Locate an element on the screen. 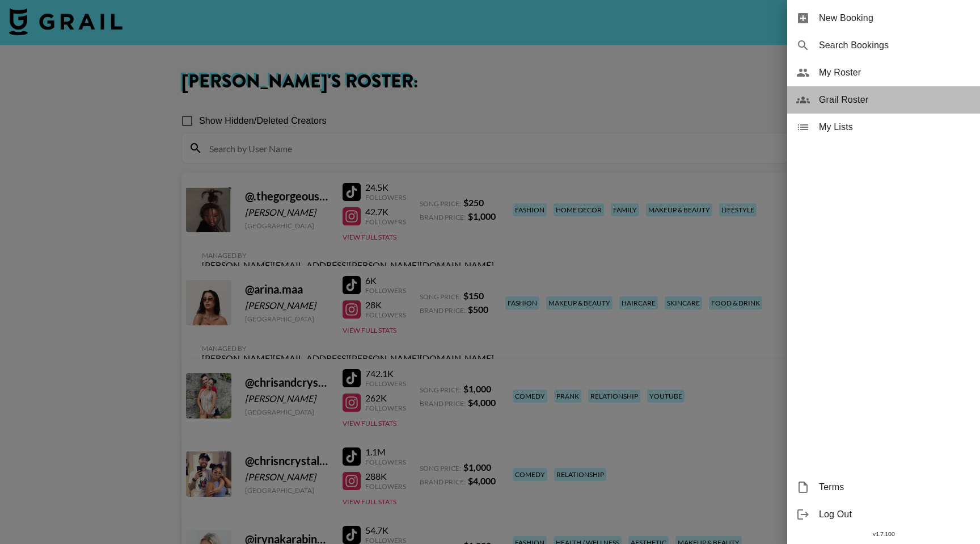 The width and height of the screenshot is (980, 544). span: Log Out is located at coordinates (895, 514).